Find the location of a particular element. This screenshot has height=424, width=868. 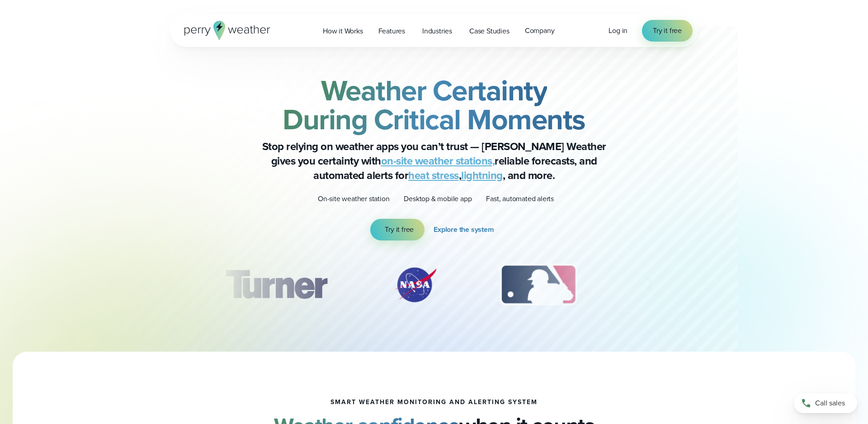

div: 2 of 12 is located at coordinates (415, 285).